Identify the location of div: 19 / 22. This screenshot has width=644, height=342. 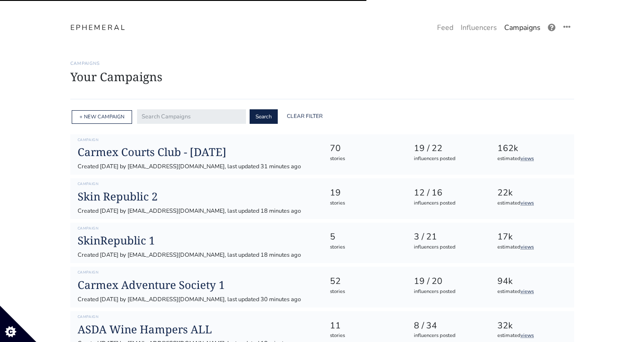
(448, 148).